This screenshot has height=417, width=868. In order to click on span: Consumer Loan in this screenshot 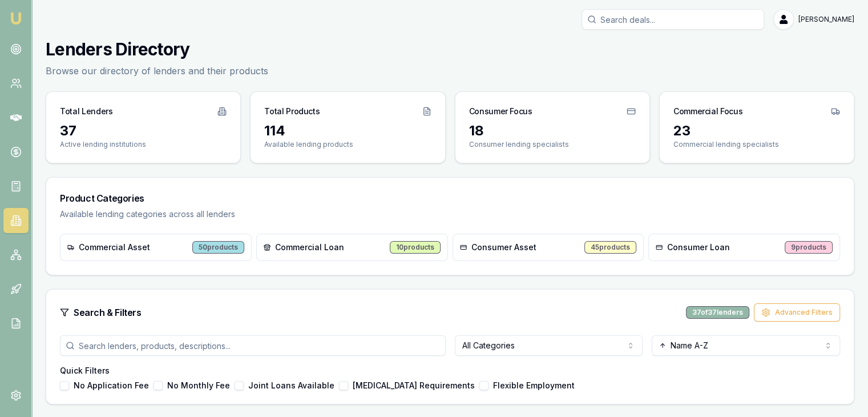, I will do `click(698, 247)`.